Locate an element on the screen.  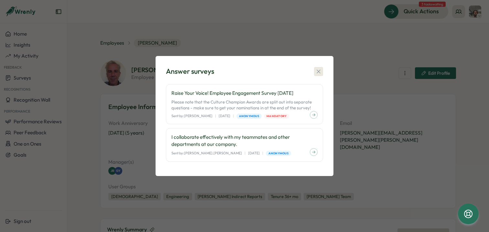
div: Answer surveys is located at coordinates (190, 71).